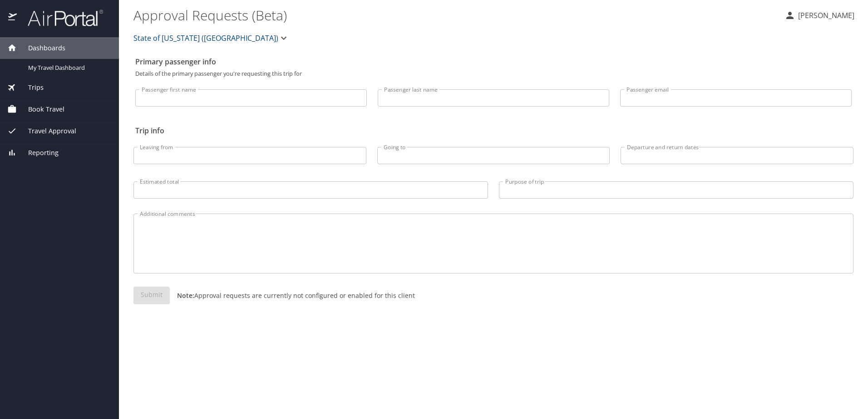 This screenshot has width=868, height=419. Describe the element at coordinates (30, 87) in the screenshot. I see `span: Trips` at that location.